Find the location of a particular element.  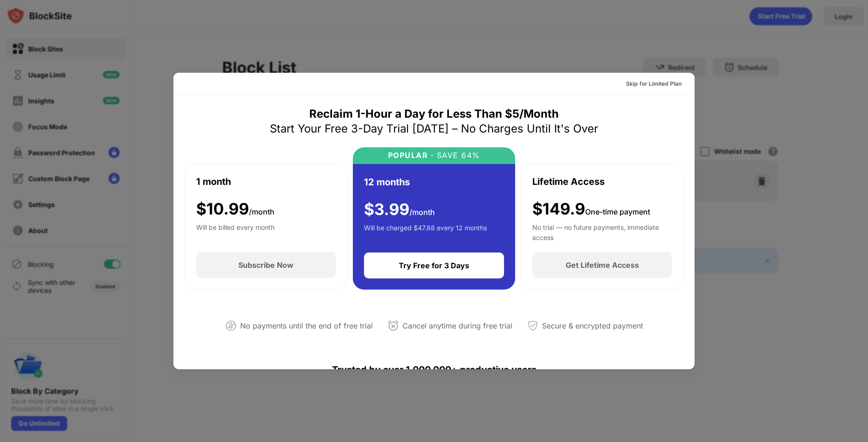

div: Reclaim 1-Hour a Day for Less Than $5/Month is located at coordinates (434, 114).